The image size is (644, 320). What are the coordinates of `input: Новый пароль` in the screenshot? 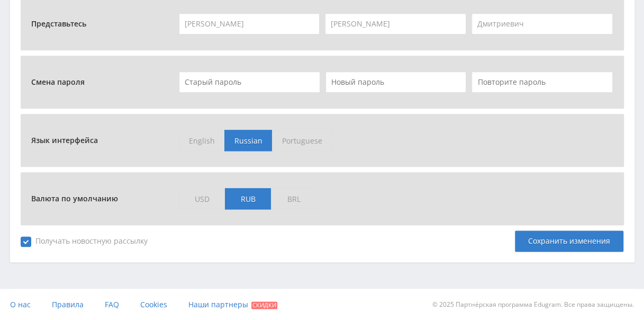 It's located at (396, 82).